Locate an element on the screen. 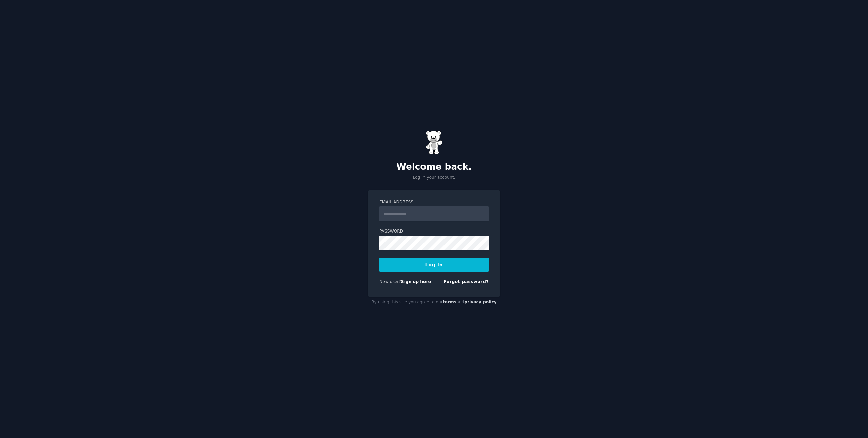 The height and width of the screenshot is (438, 868). label: Email Address is located at coordinates (434, 202).